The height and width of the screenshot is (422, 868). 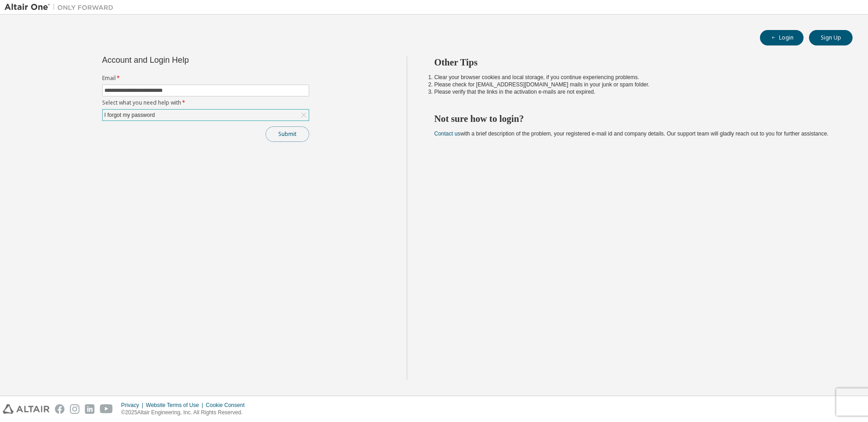 I want to click on div: Website Terms of Use, so click(x=175, y=405).